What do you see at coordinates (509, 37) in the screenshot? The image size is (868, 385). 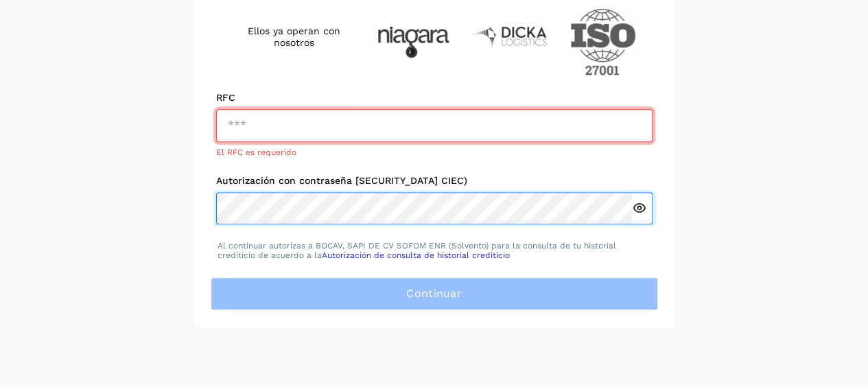 I see `img: Dicka logistics` at bounding box center [509, 37].